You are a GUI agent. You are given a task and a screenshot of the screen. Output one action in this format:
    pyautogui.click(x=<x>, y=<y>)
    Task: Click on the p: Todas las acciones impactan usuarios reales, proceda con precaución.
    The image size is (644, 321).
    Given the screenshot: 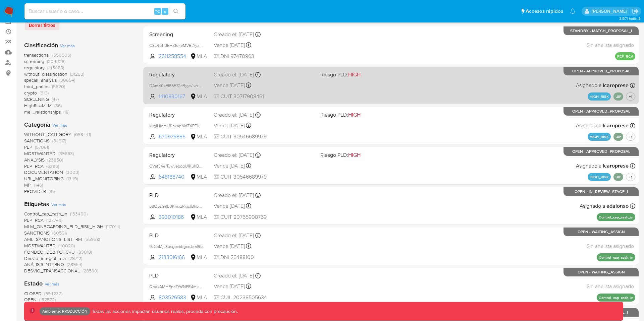 What is the action you would take?
    pyautogui.click(x=164, y=311)
    